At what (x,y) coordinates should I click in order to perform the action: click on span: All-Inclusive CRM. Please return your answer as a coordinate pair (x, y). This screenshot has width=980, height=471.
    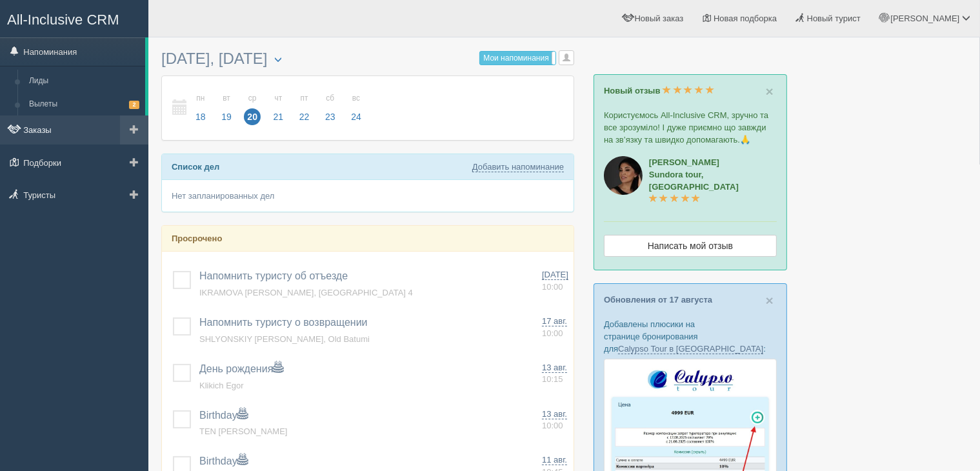
    Looking at the image, I should click on (63, 19).